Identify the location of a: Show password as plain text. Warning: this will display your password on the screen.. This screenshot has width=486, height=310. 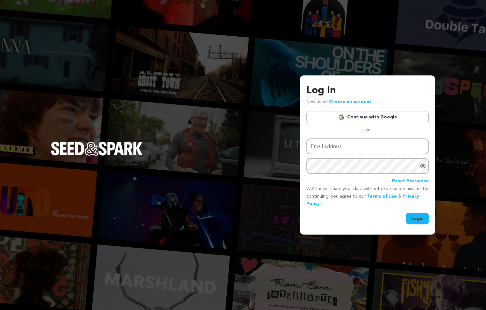
(423, 166).